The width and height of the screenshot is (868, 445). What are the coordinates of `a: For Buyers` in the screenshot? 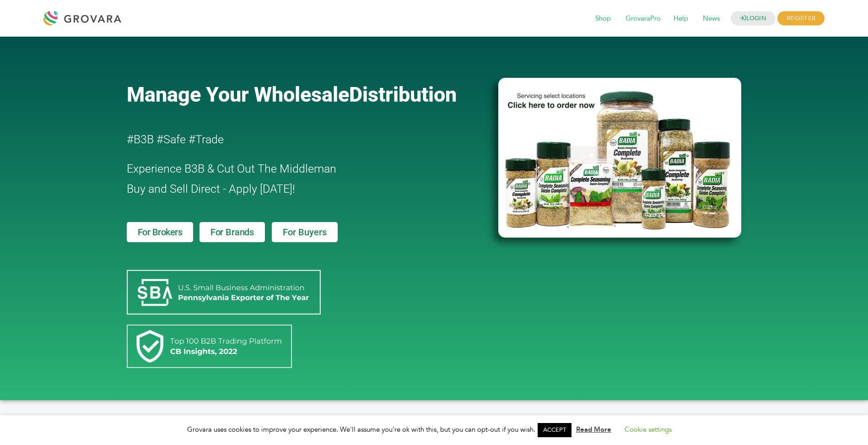 It's located at (305, 232).